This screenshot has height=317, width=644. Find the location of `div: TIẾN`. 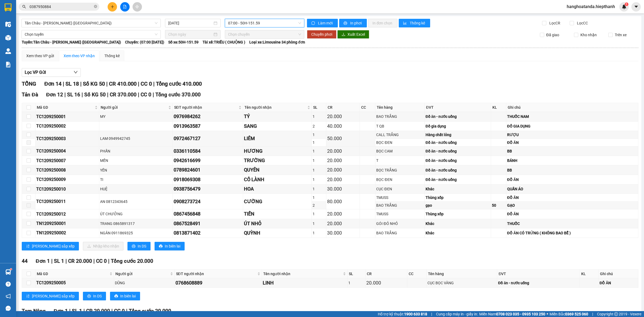

div: TIẾN is located at coordinates (277, 214).